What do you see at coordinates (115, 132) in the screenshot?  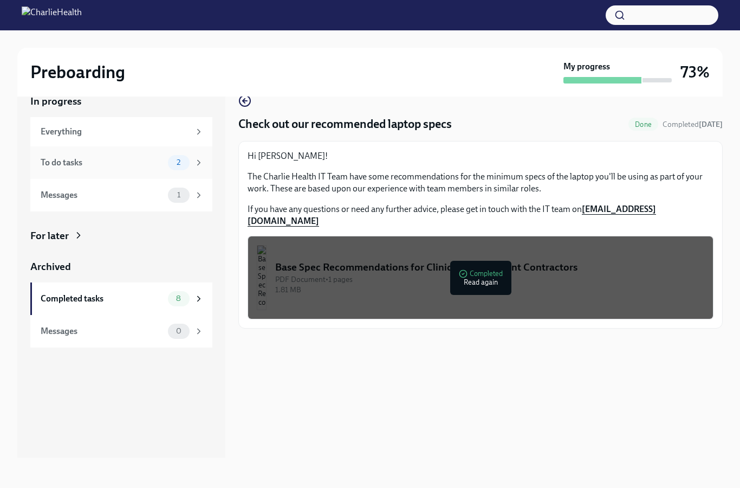 I see `div: Everything` at bounding box center [115, 132].